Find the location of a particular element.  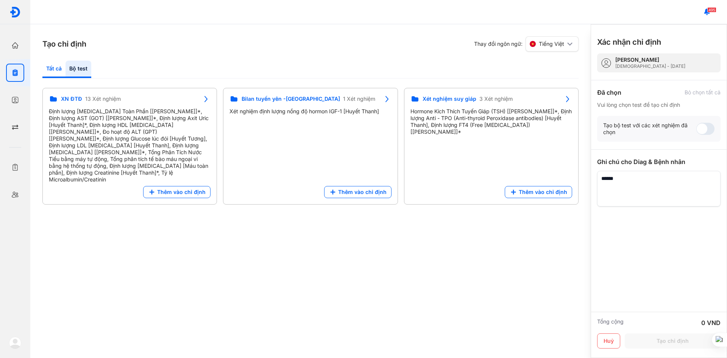

div: Bộ test is located at coordinates (78, 69).